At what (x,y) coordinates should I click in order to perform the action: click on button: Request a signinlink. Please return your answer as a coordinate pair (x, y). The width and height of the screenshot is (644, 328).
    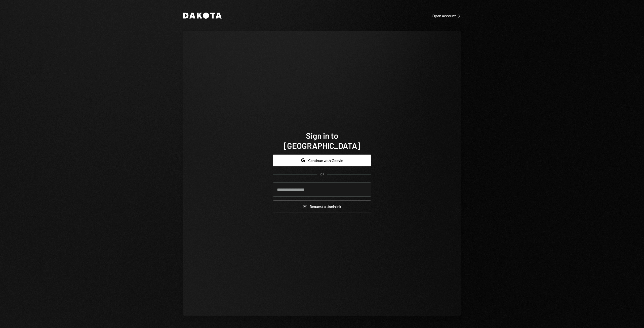
    Looking at the image, I should click on (322, 207).